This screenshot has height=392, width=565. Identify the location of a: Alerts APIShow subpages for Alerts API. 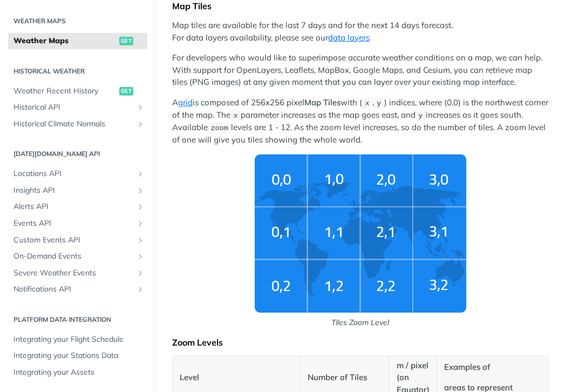
(78, 207).